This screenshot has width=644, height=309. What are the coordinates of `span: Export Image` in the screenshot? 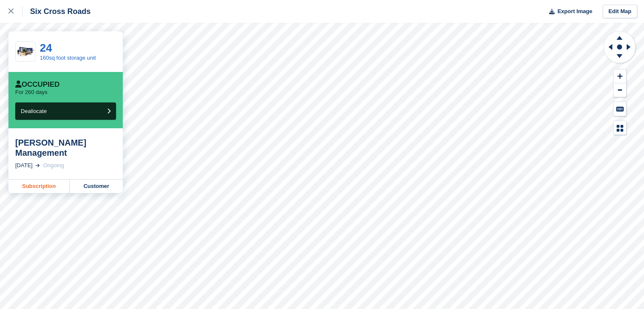 It's located at (575, 11).